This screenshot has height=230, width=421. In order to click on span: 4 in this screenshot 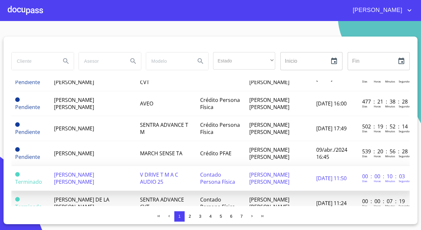, I will do `click(210, 216)`.